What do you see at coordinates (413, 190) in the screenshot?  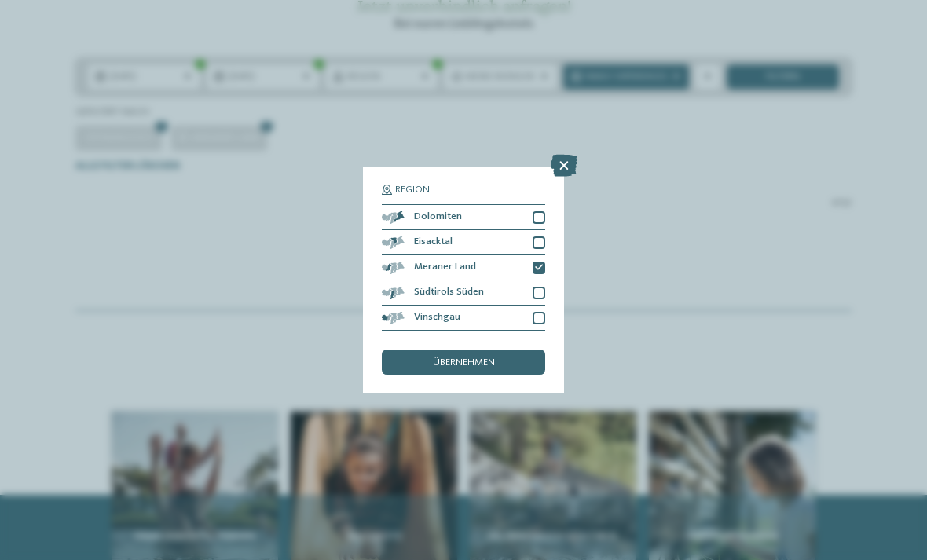 I see `span: Region` at bounding box center [413, 190].